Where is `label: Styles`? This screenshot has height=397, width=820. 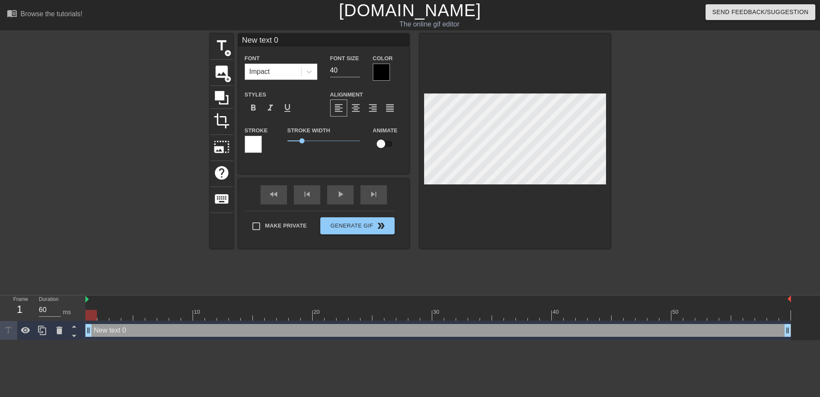 label: Styles is located at coordinates (255, 95).